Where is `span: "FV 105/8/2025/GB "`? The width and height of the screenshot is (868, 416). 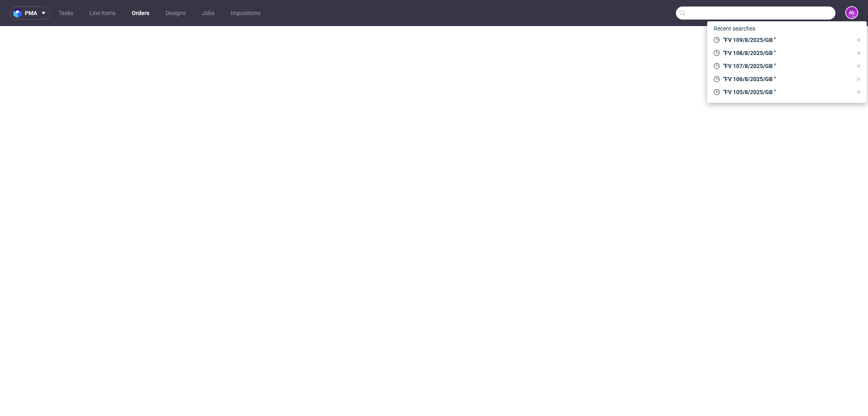 span: "FV 105/8/2025/GB " is located at coordinates (786, 92).